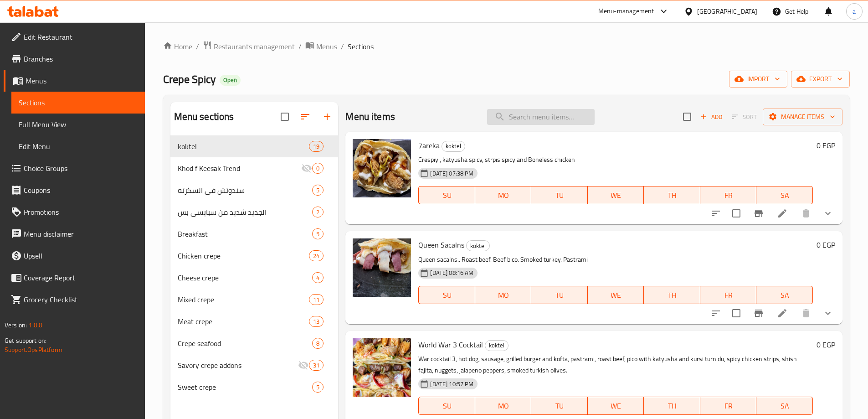 This screenshot has height=419, width=868. What do you see at coordinates (255, 365) in the screenshot?
I see `div: Savory crepe addons31` at bounding box center [255, 365].